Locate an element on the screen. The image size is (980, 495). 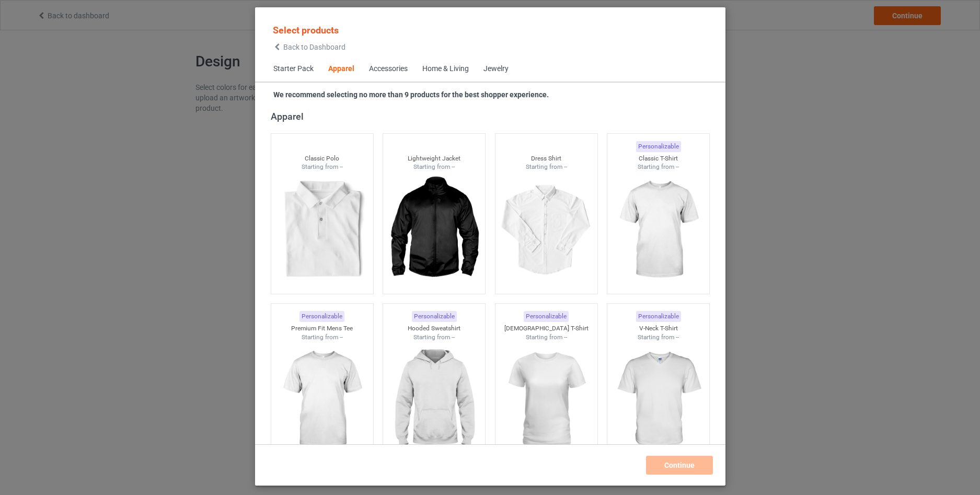
div: Dress Shirt is located at coordinates (546, 159).